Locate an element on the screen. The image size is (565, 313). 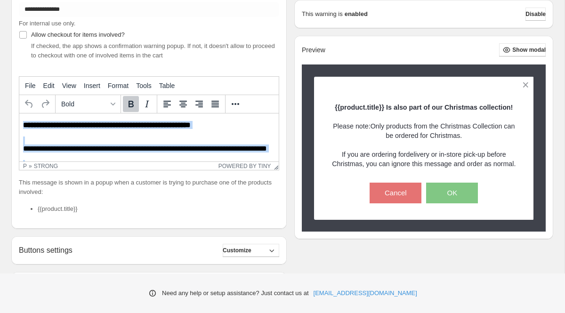
button: Formats is located at coordinates (88, 104).